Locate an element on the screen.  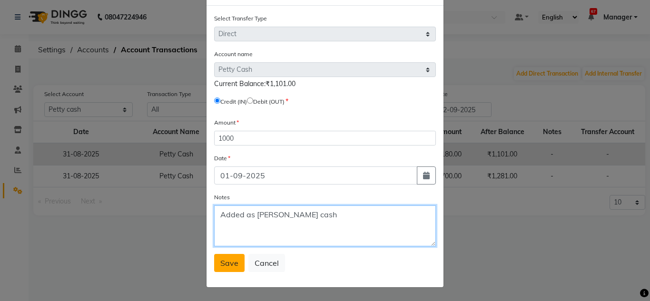
label: Debit (OUT) is located at coordinates (269, 102).